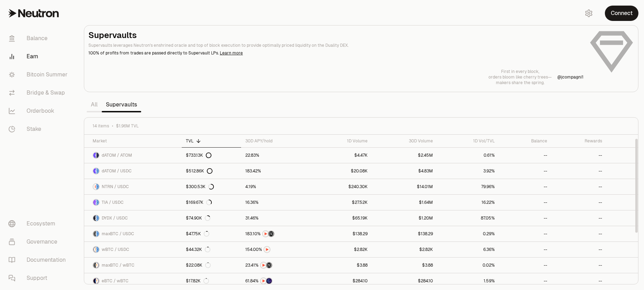 The image size is (644, 290). I want to click on a: $1.64M, so click(405, 202).